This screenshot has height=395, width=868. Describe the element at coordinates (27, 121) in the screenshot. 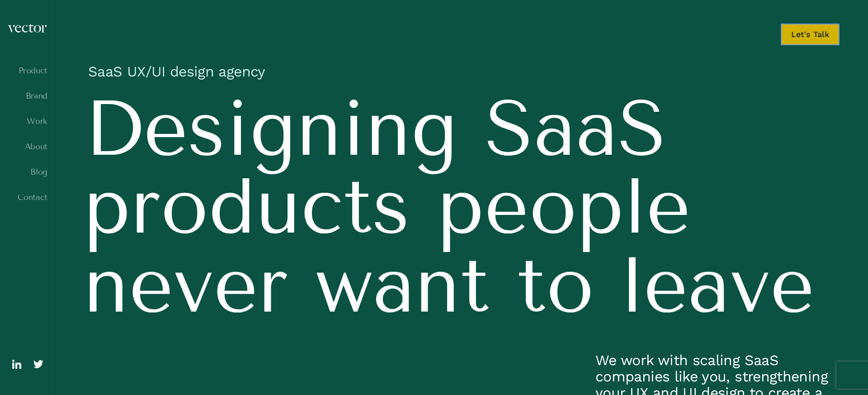

I see `a: Work` at that location.